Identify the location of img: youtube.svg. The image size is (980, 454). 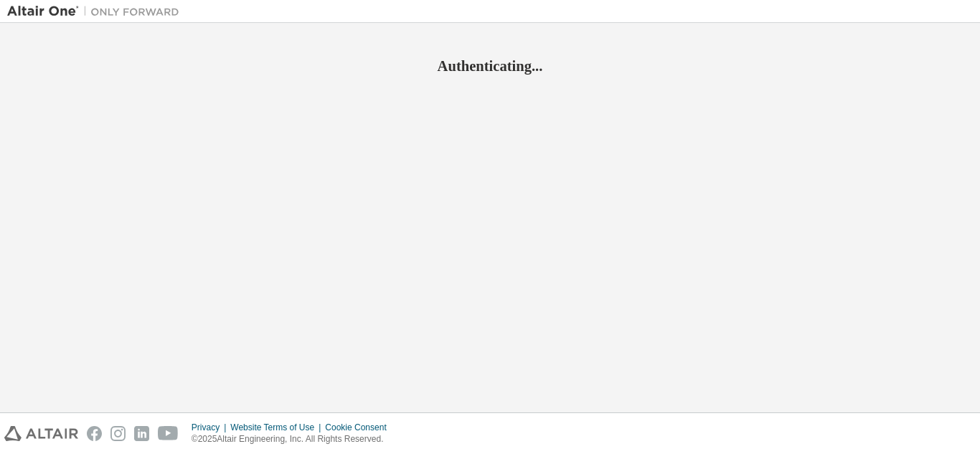
(168, 433).